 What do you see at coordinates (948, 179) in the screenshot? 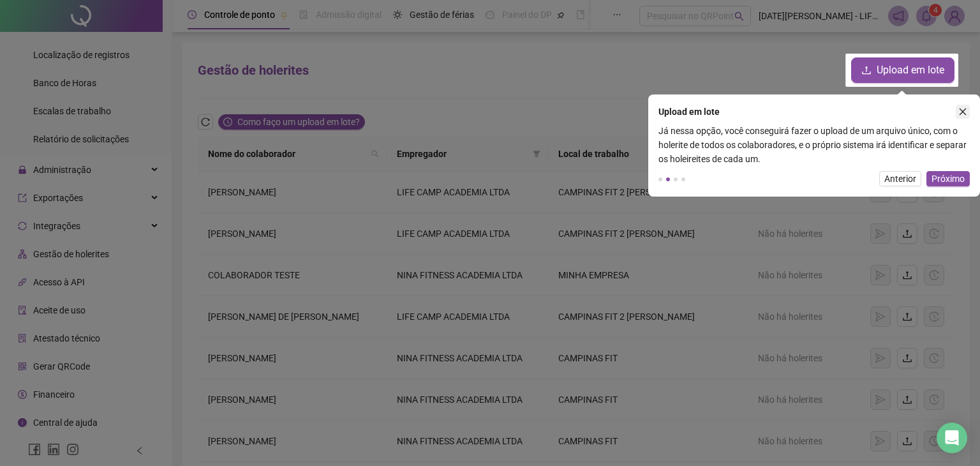
I see `span: Próximo` at bounding box center [948, 179].